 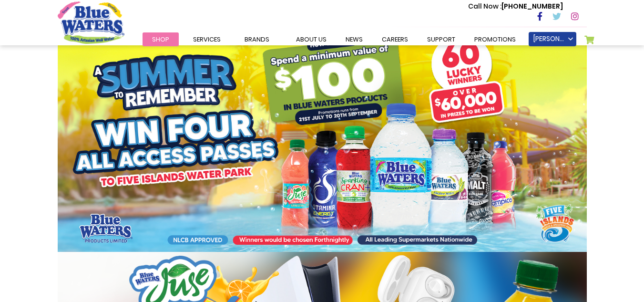 What do you see at coordinates (207, 39) in the screenshot?
I see `span: Services` at bounding box center [207, 39].